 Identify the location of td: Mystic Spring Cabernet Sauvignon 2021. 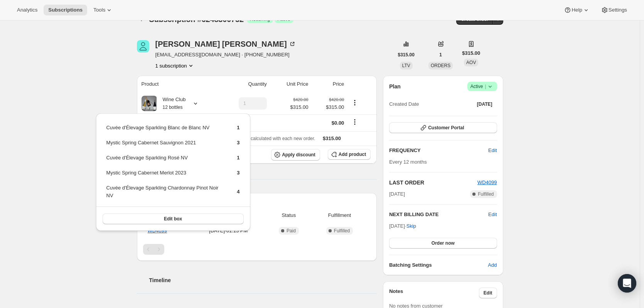
(165, 145).